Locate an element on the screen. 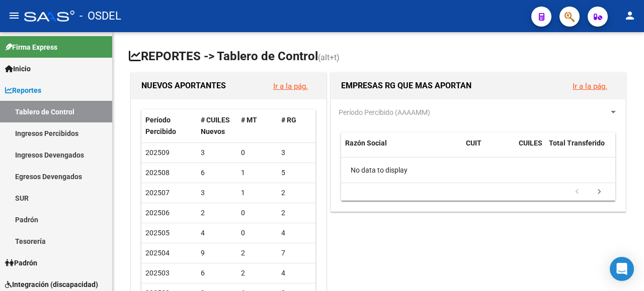  datatable-header-cell: Razón Social is located at coordinates (402, 149).